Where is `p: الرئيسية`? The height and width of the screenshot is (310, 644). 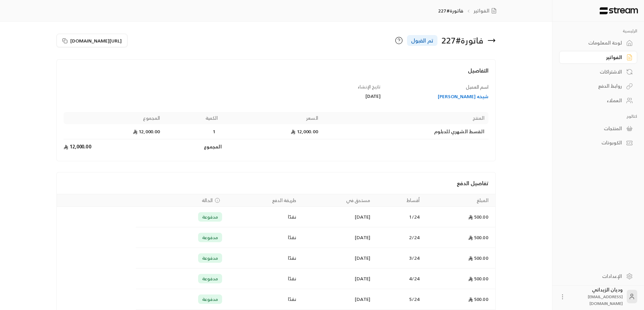
p: الرئيسية is located at coordinates (598, 31).